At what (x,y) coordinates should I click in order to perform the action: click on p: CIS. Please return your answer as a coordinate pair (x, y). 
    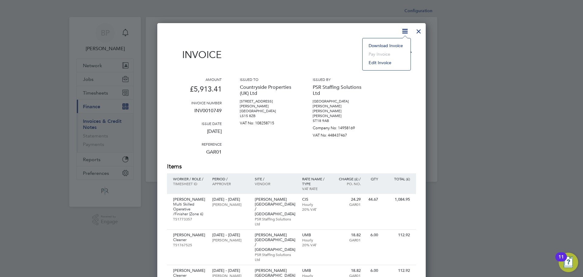
    Looking at the image, I should click on (315, 199).